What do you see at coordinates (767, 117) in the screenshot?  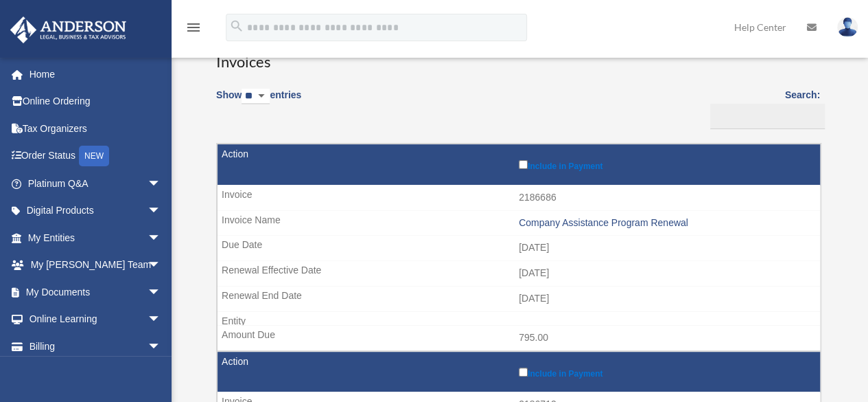 I see `input: Search:` at bounding box center [767, 117].